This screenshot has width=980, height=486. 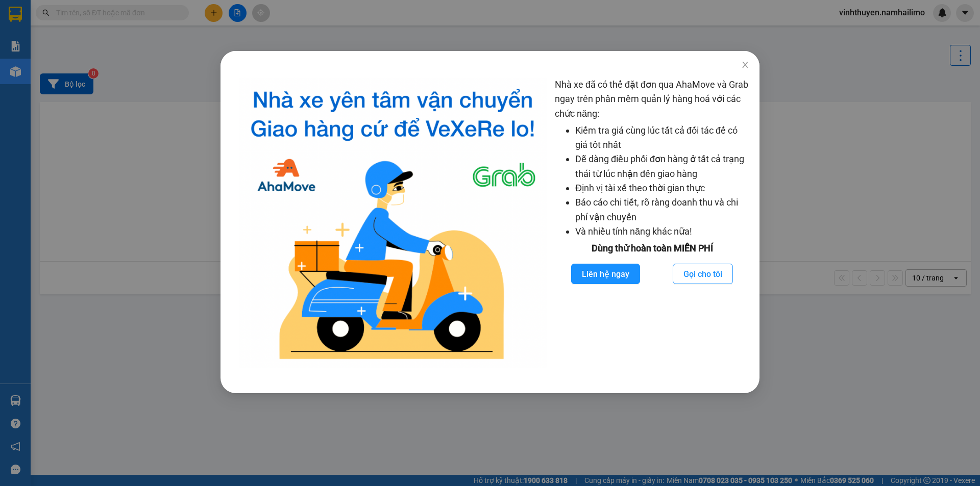 I want to click on li: Báo cáo chi tiết, rõ ràng doanh thu và chi phí vận chuyển, so click(x=661, y=210).